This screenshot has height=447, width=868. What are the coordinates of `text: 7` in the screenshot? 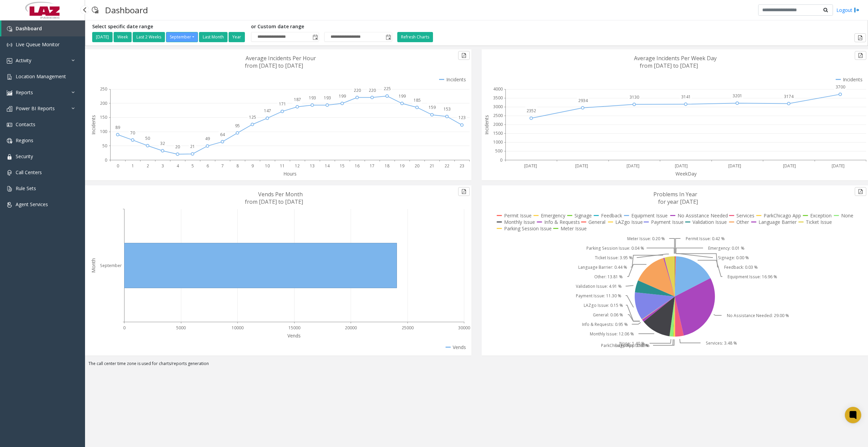 It's located at (223, 166).